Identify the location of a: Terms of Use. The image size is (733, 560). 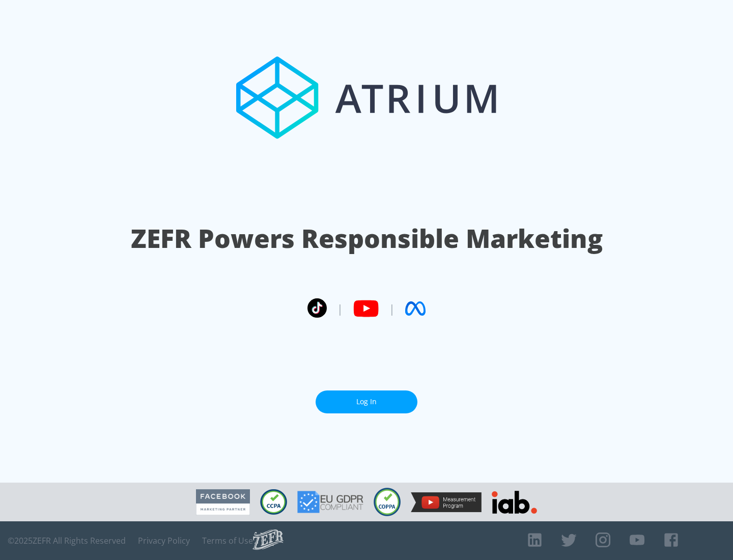
(228, 541).